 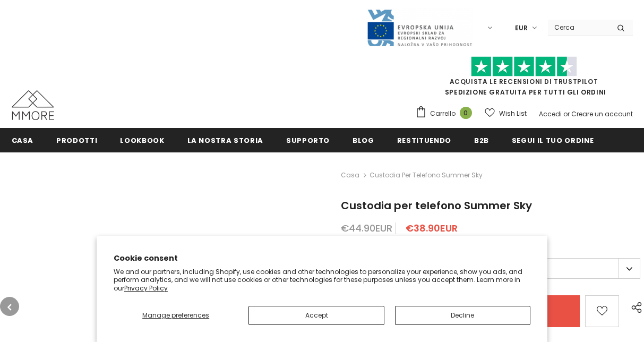 What do you see at coordinates (513, 114) in the screenshot?
I see `span: Wish List` at bounding box center [513, 114].